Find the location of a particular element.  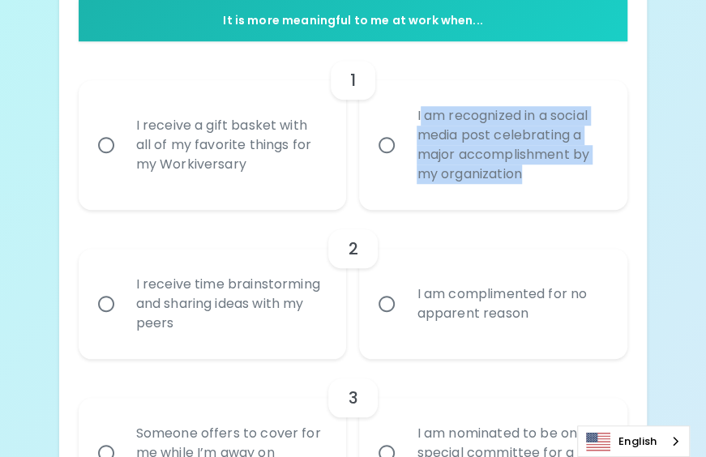

div: Language is located at coordinates (633, 441).